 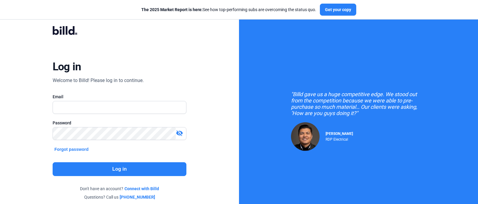 What do you see at coordinates (338, 10) in the screenshot?
I see `button: Get your copy` at bounding box center [338, 10].